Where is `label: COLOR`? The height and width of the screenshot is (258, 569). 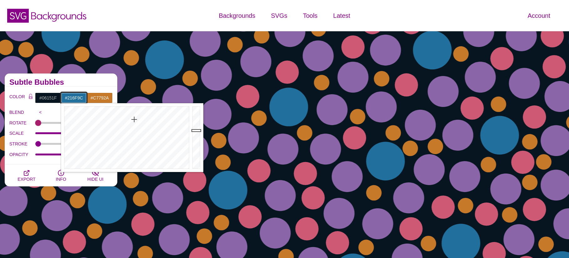 label: COLOR is located at coordinates (18, 98).